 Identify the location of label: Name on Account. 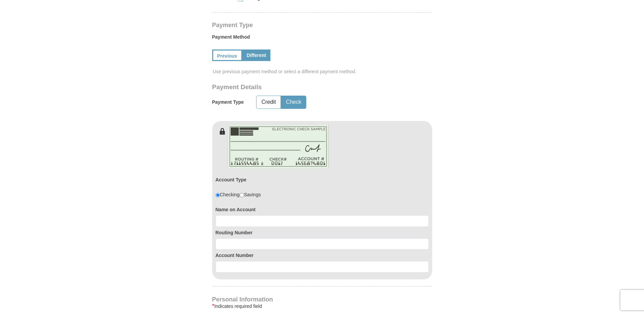
(322, 210).